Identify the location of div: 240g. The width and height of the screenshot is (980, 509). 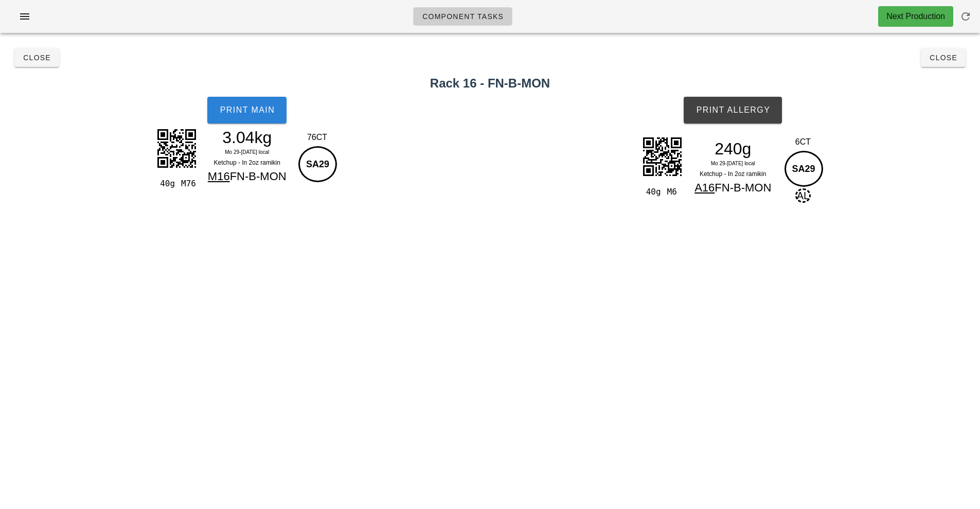
(733, 148).